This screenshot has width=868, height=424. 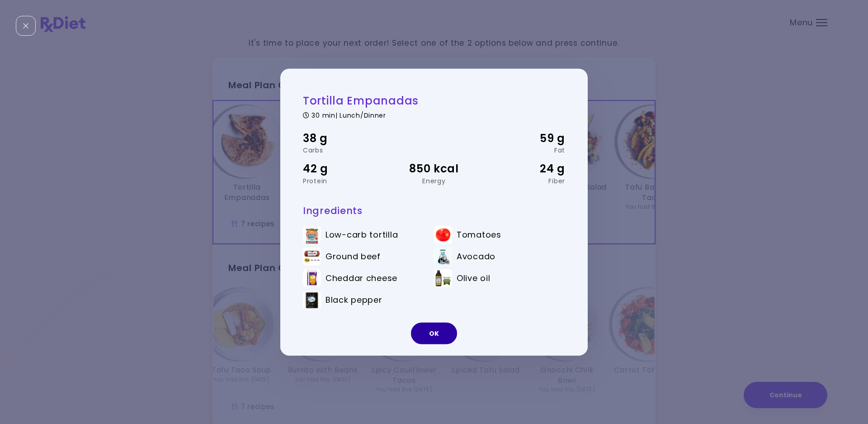 What do you see at coordinates (434, 100) in the screenshot?
I see `h2: Tortilla Empanadas` at bounding box center [434, 100].